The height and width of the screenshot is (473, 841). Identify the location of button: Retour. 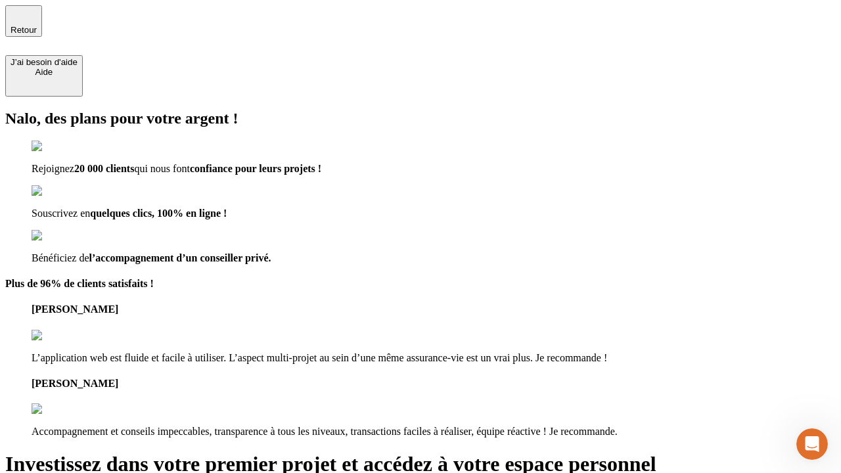
(24, 21).